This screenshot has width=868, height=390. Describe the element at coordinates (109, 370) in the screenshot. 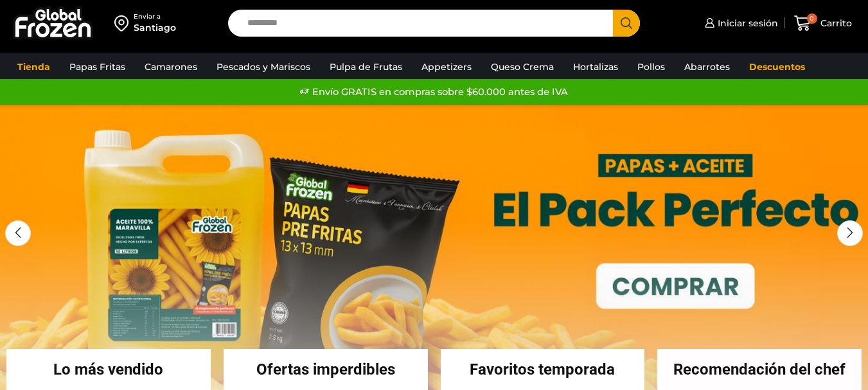

I see `h2: Lo más vendido` at that location.